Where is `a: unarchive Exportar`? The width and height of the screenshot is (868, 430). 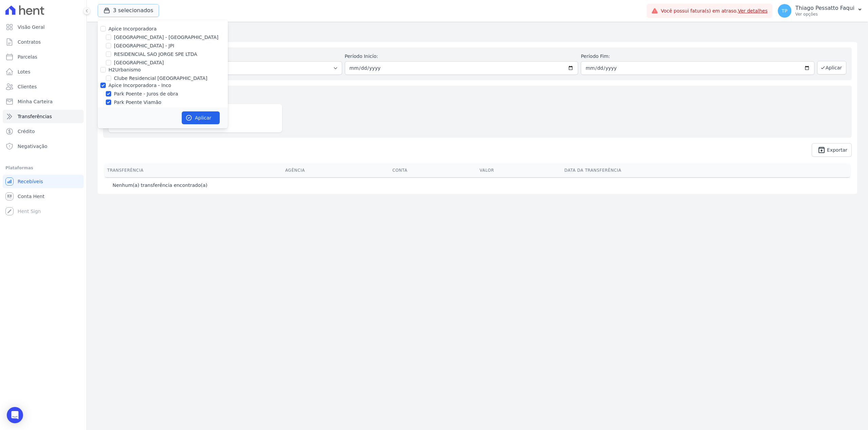
a: unarchive Exportar is located at coordinates (832, 150).